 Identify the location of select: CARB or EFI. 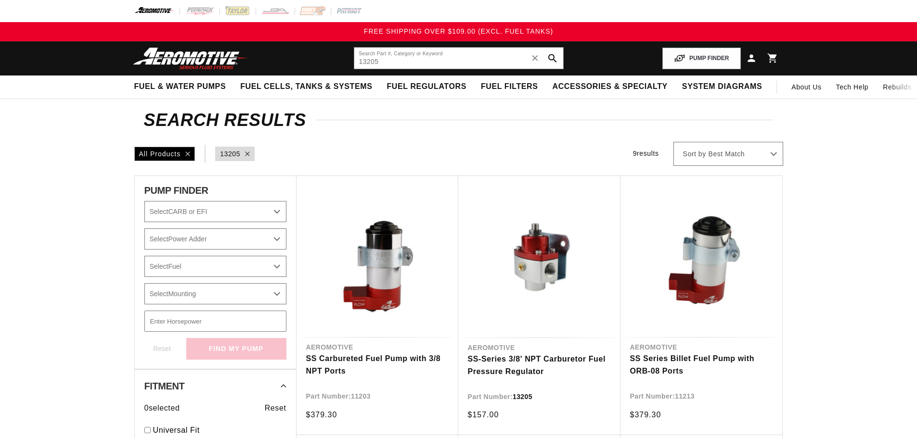
(215, 212).